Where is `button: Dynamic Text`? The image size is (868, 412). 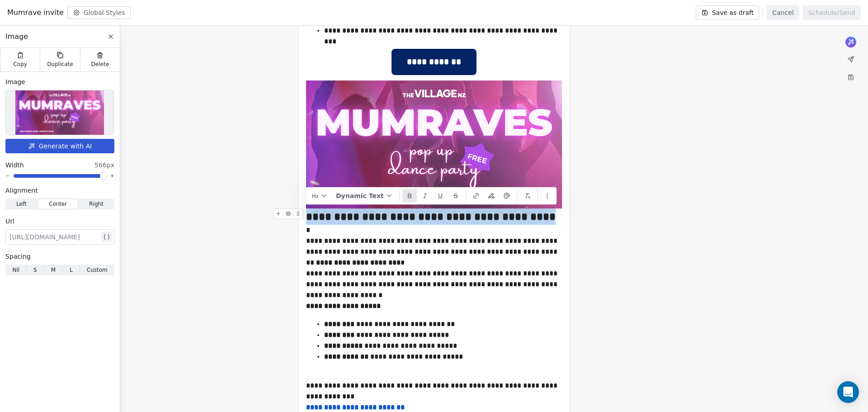 button: Dynamic Text is located at coordinates (364, 196).